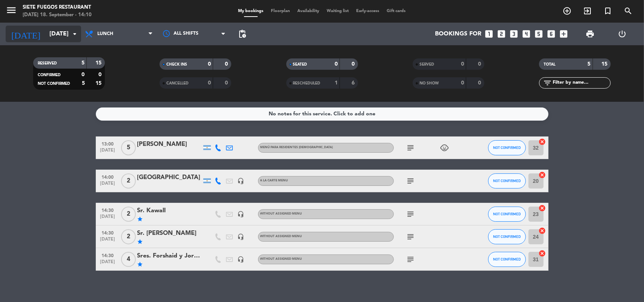 This screenshot has width=644, height=302. I want to click on span: TOTAL, so click(549, 64).